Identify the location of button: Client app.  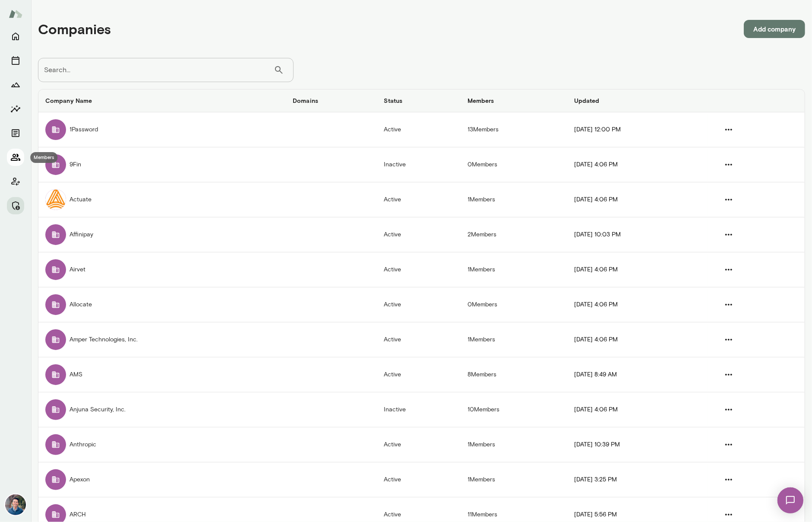
(16, 181).